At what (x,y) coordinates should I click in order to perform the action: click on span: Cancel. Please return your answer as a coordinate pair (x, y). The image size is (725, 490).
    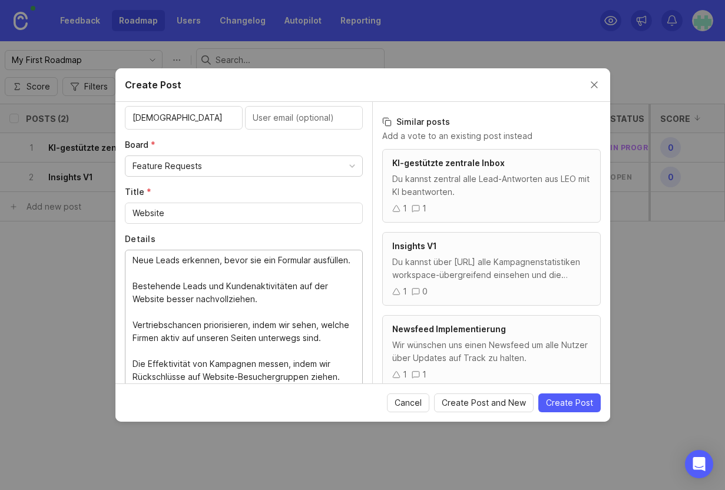
    Looking at the image, I should click on (408, 403).